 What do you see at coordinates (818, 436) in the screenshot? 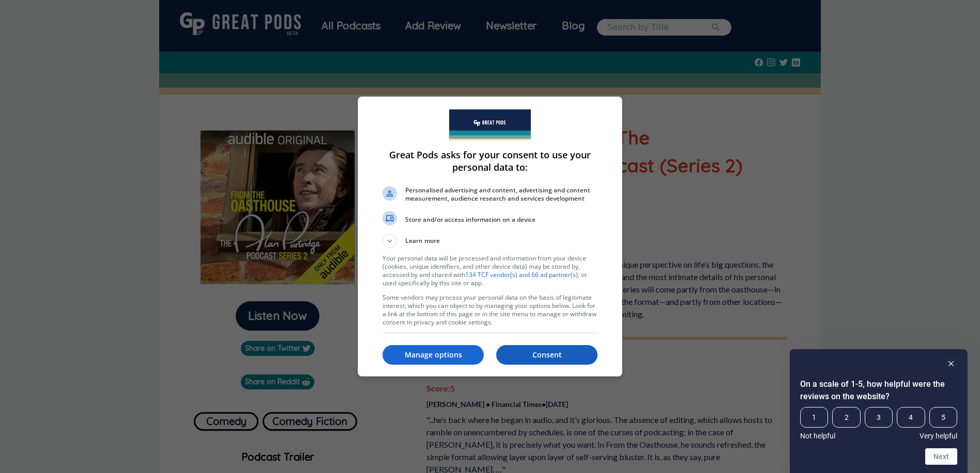
I see `span: Not helpful` at bounding box center [818, 436].